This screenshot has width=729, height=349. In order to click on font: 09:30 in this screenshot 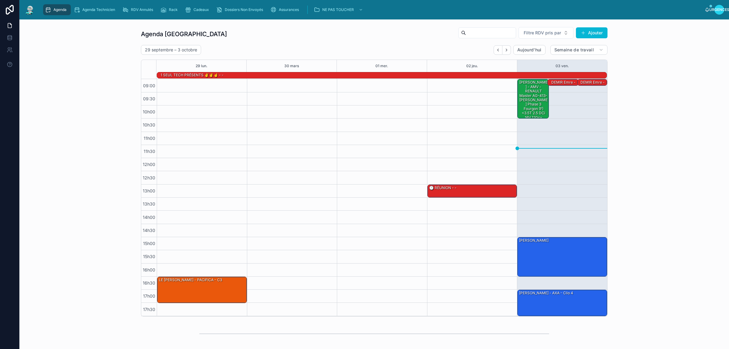, I will do `click(149, 98)`.